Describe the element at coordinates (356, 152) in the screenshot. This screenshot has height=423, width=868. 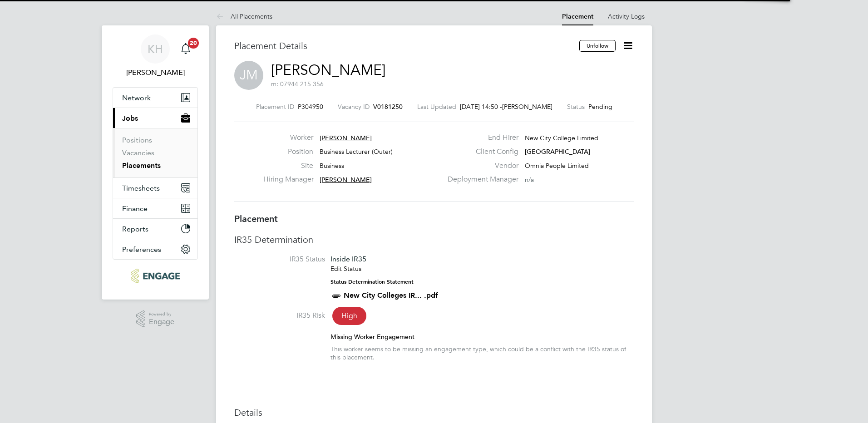
I see `span: Business Lecturer (Outer)` at that location.